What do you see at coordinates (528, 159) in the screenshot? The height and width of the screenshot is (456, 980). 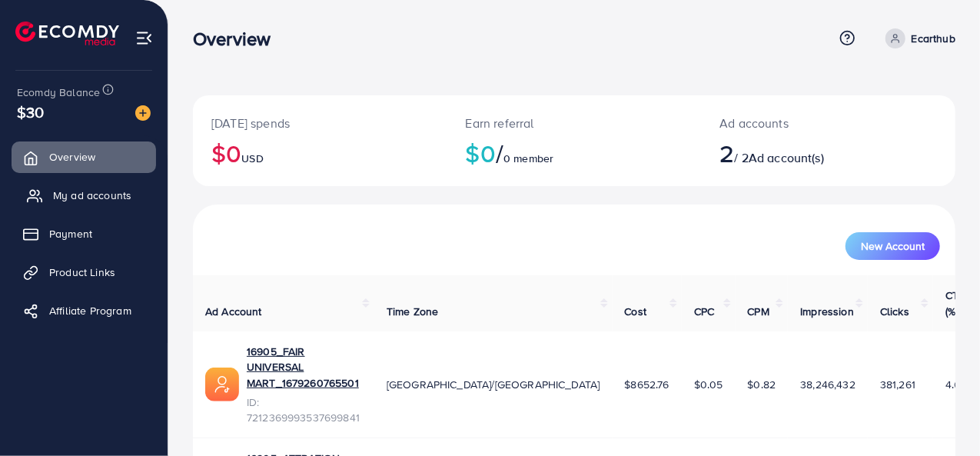 I see `span: 0 member` at bounding box center [528, 159].